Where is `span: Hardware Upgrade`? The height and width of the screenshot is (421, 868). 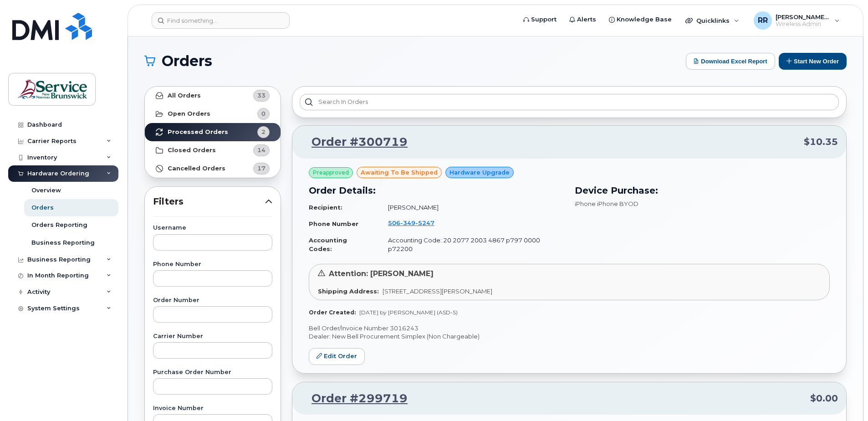 span: Hardware Upgrade is located at coordinates (479, 172).